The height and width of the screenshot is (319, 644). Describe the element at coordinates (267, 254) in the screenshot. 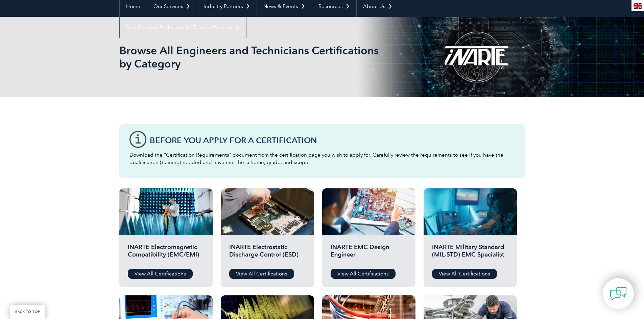

I see `h2: iNARTE Electrostatic Discharge Control (ESD)` at that location.